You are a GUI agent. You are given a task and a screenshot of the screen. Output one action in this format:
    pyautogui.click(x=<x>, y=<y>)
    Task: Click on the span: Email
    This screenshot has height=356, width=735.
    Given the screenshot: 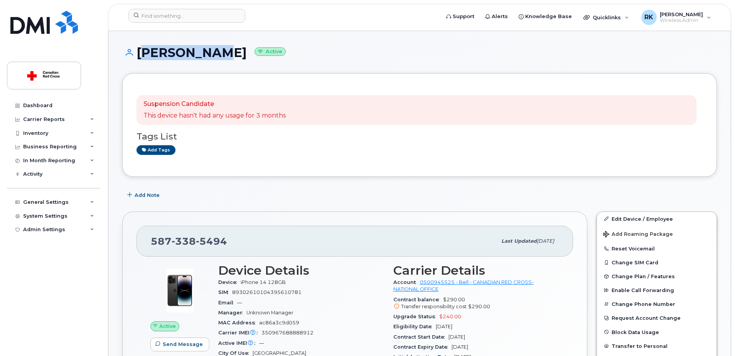 What is the action you would take?
    pyautogui.click(x=228, y=303)
    